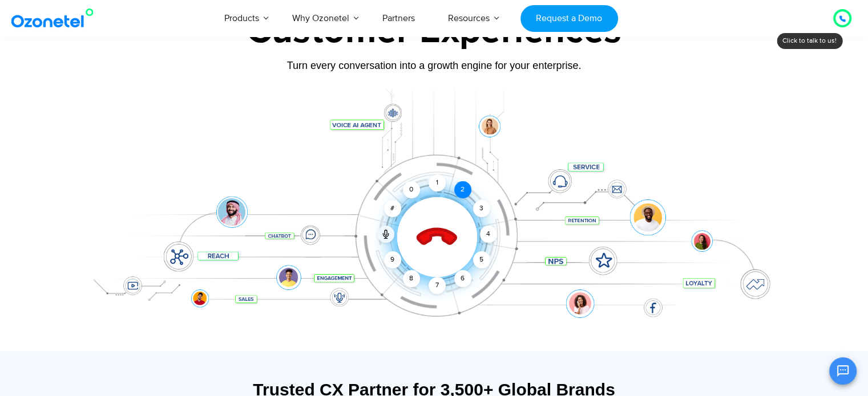 Image resolution: width=868 pixels, height=396 pixels. What do you see at coordinates (434, 66) in the screenshot?
I see `div: Turn every conversation into a growth engine for your enterprise.` at bounding box center [434, 66].